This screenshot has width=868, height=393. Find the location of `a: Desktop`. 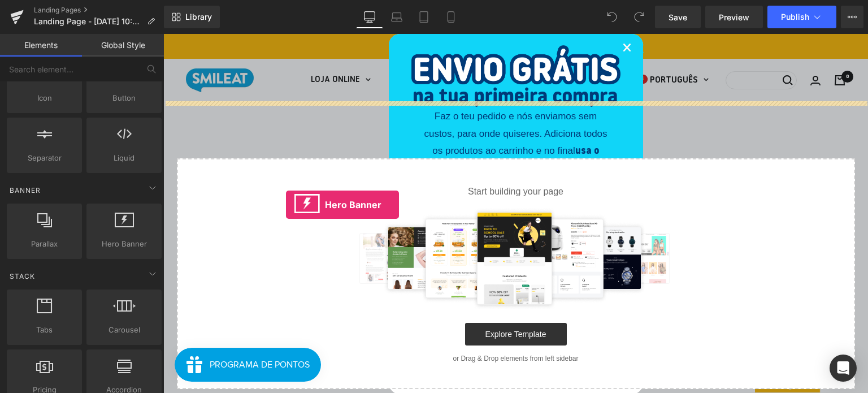

a: Desktop is located at coordinates (369, 17).